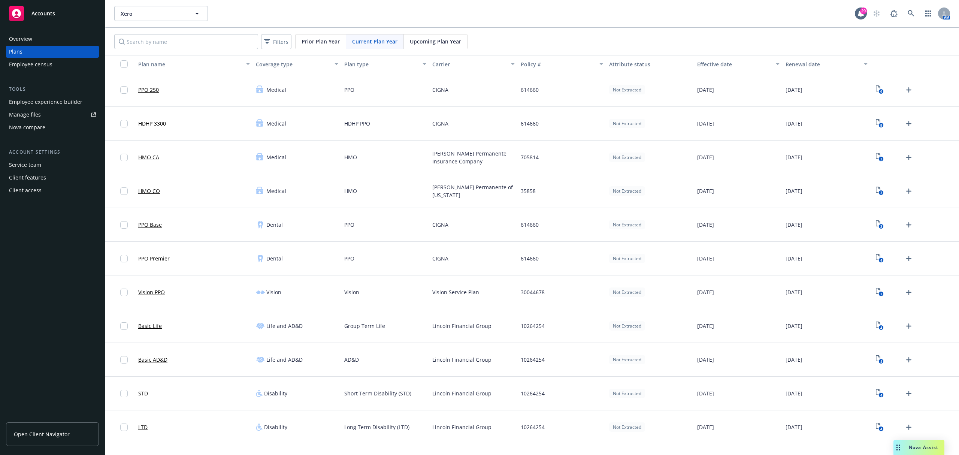  What do you see at coordinates (276, 42) in the screenshot?
I see `button: Filters` at bounding box center [276, 42].